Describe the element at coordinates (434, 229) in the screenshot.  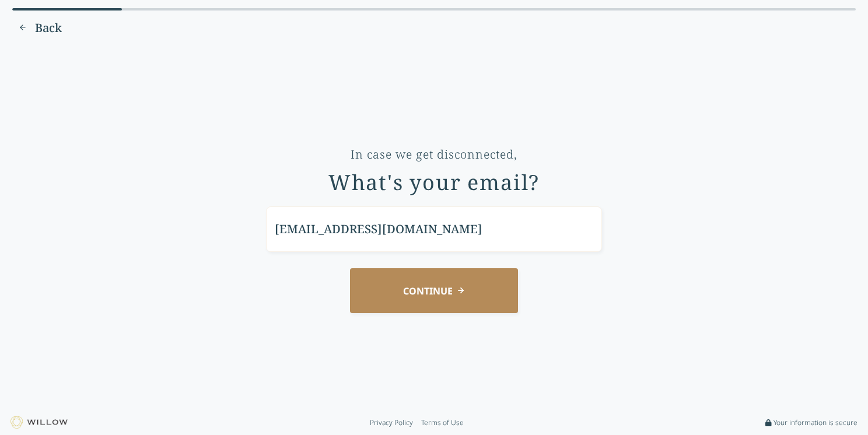
I see `input: email@domain.com` at that location.